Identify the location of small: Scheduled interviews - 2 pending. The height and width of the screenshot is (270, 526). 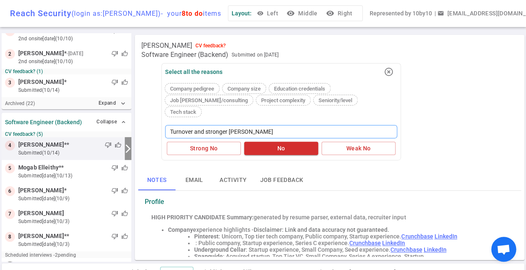
(40, 255).